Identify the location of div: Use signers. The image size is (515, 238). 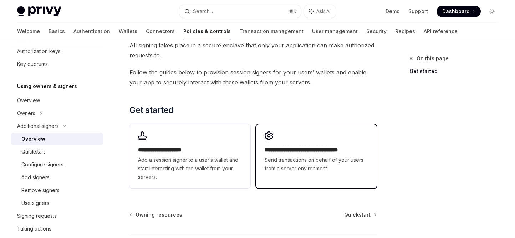
(35, 203).